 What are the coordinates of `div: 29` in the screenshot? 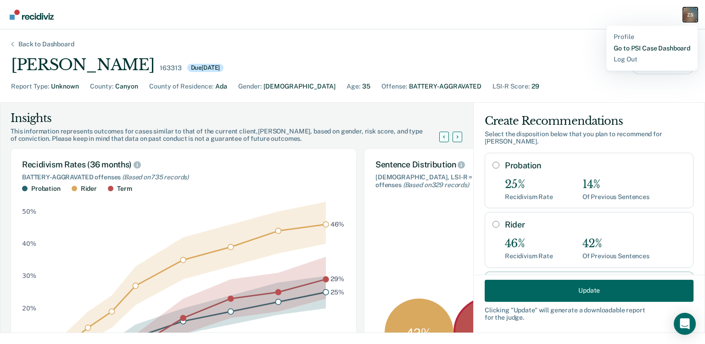 It's located at (535, 86).